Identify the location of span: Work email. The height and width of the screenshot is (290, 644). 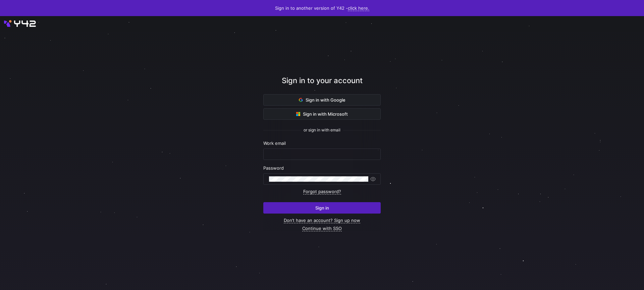
(274, 143).